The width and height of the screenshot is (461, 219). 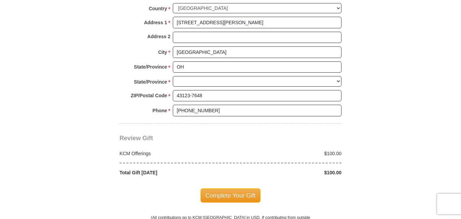 I want to click on span: Complete Your Gift, so click(x=230, y=196).